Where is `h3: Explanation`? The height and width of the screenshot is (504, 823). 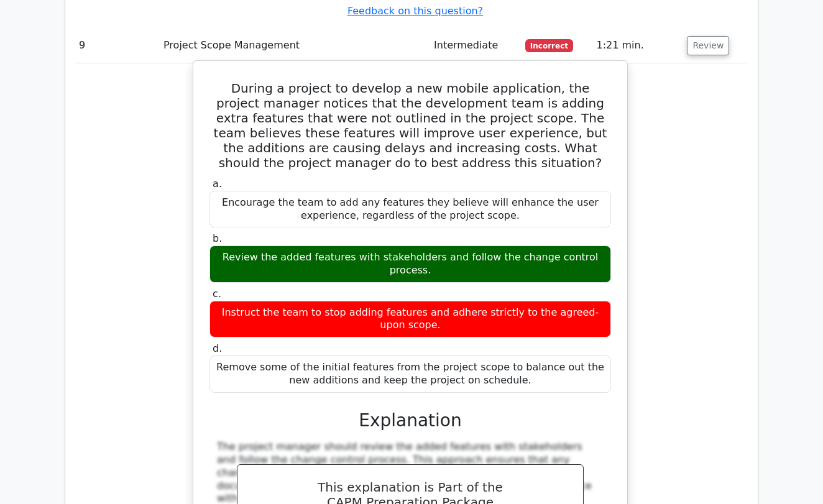 h3: Explanation is located at coordinates (410, 421).